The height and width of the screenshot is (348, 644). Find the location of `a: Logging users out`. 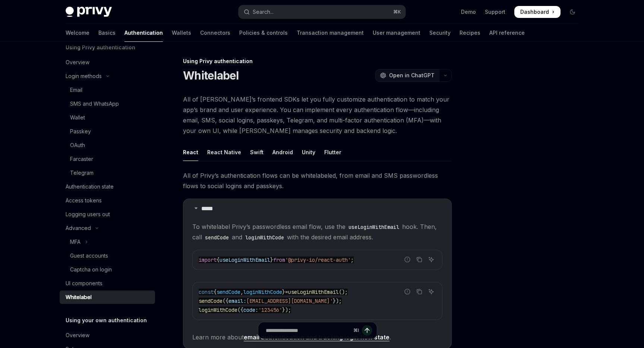

a: Logging users out is located at coordinates (107, 214).